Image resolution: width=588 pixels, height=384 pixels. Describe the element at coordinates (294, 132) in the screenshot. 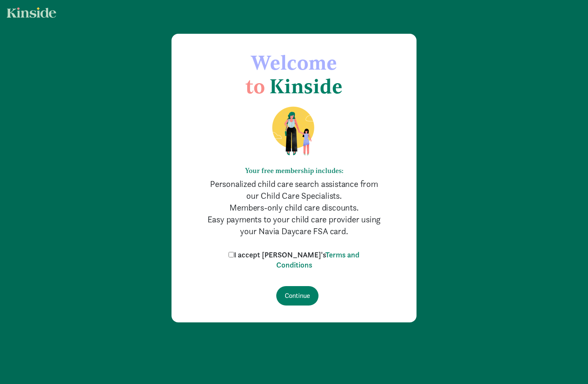

I see `img: illustration-mom-daughter.png` at that location.